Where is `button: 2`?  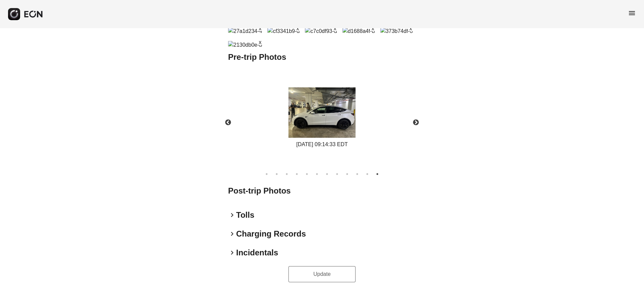 button: 2 is located at coordinates (277, 174).